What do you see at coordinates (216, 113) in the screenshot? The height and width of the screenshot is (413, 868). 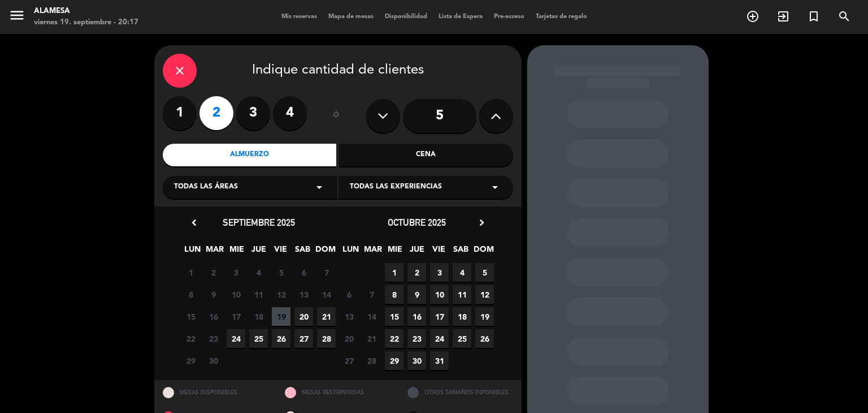 I see `label: 2` at bounding box center [216, 113].